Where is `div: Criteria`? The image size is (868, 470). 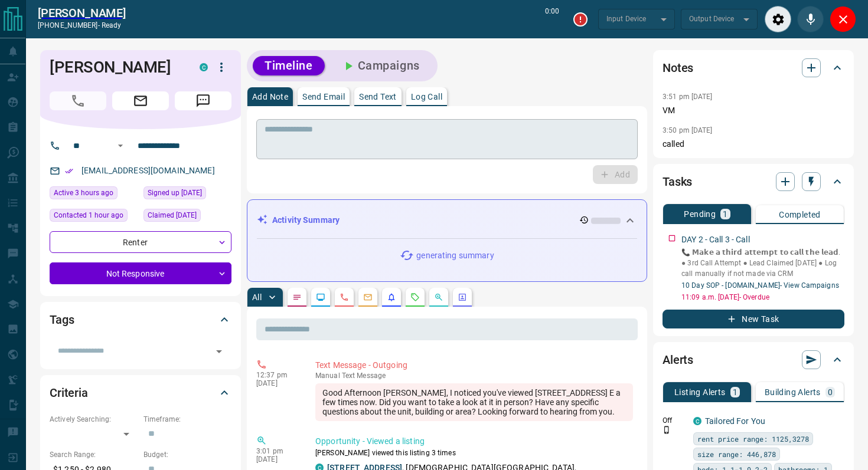
div: Criteria is located at coordinates (141, 393).